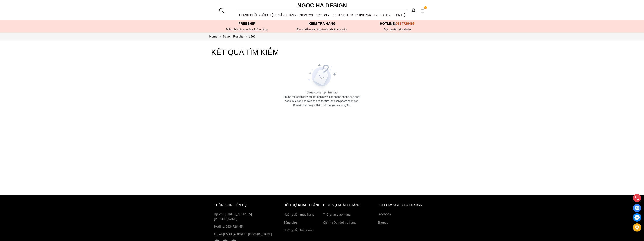 The width and height of the screenshot is (644, 241). Describe the element at coordinates (302, 215) in the screenshot. I see `a: Hướng dẫn mua hàng` at that location.